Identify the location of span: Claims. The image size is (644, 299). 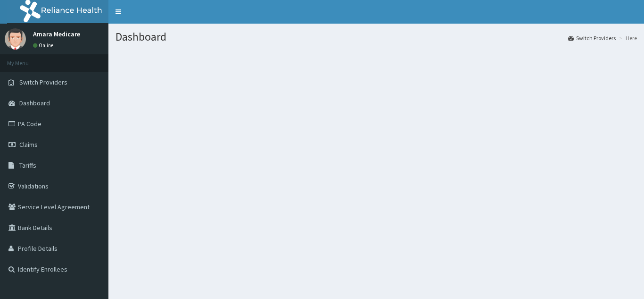
(28, 144).